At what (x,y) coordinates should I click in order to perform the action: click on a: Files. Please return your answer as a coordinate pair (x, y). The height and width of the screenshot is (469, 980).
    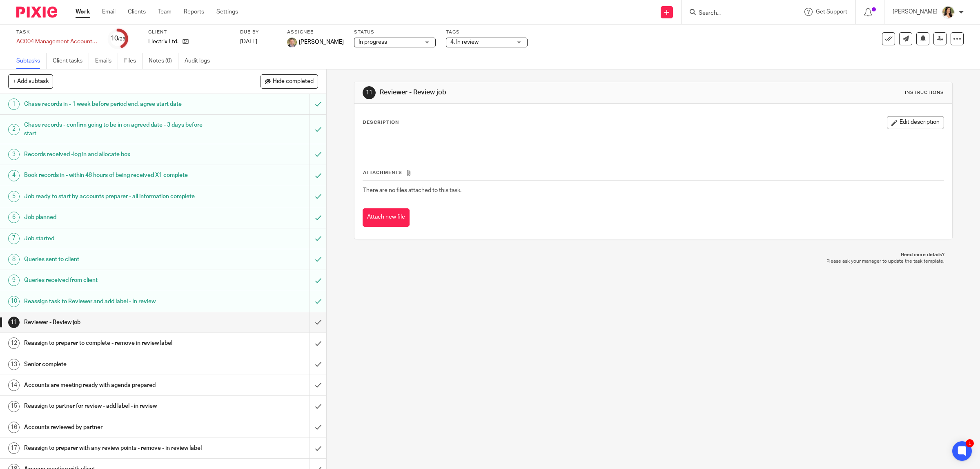
    Looking at the image, I should click on (133, 61).